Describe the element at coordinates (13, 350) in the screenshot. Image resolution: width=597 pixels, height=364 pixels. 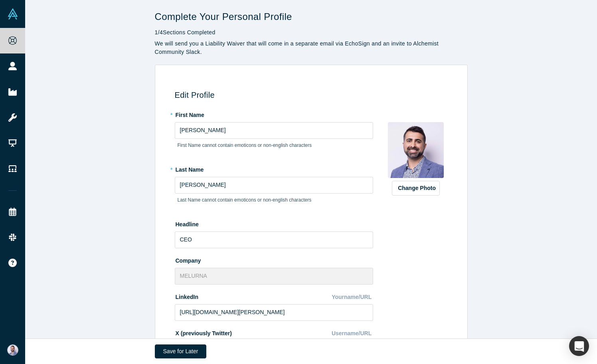
I see `img: Sam Jadali's Account` at that location.